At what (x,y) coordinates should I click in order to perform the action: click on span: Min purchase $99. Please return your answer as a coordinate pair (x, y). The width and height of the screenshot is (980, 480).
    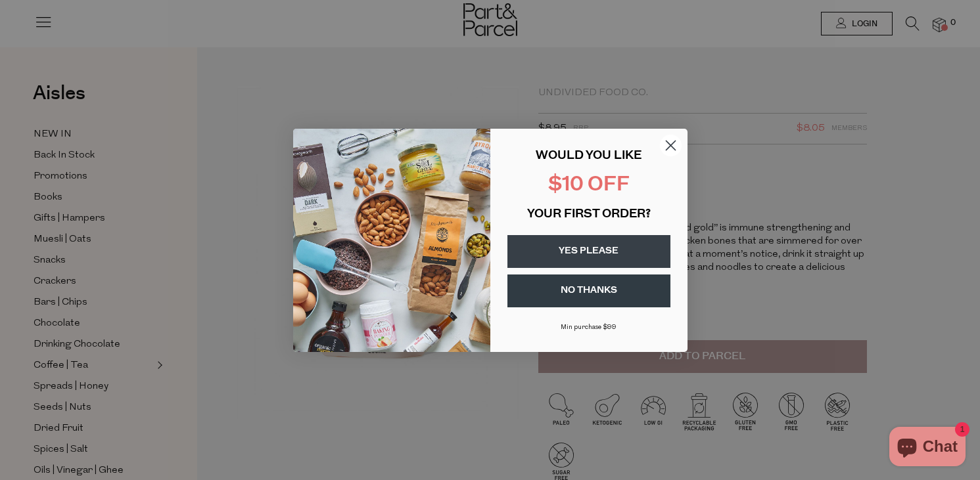
    Looking at the image, I should click on (588, 327).